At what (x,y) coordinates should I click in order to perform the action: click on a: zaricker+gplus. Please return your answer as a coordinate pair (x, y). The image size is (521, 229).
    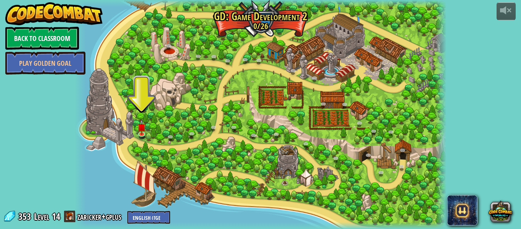
    Looking at the image, I should click on (100, 216).